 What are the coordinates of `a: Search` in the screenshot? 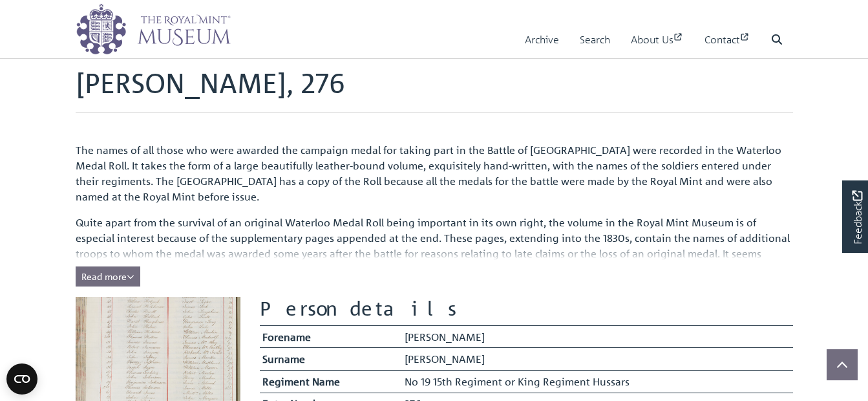 It's located at (594, 40).